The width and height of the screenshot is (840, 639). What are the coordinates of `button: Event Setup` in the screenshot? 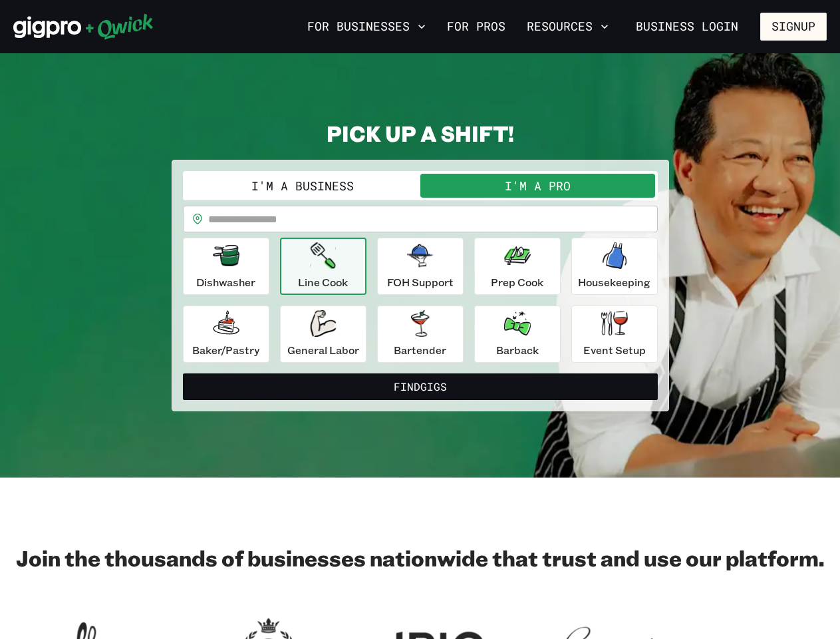 It's located at (615, 334).